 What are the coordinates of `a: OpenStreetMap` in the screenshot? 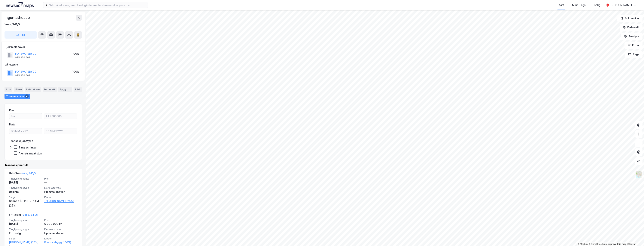 It's located at (598, 244).